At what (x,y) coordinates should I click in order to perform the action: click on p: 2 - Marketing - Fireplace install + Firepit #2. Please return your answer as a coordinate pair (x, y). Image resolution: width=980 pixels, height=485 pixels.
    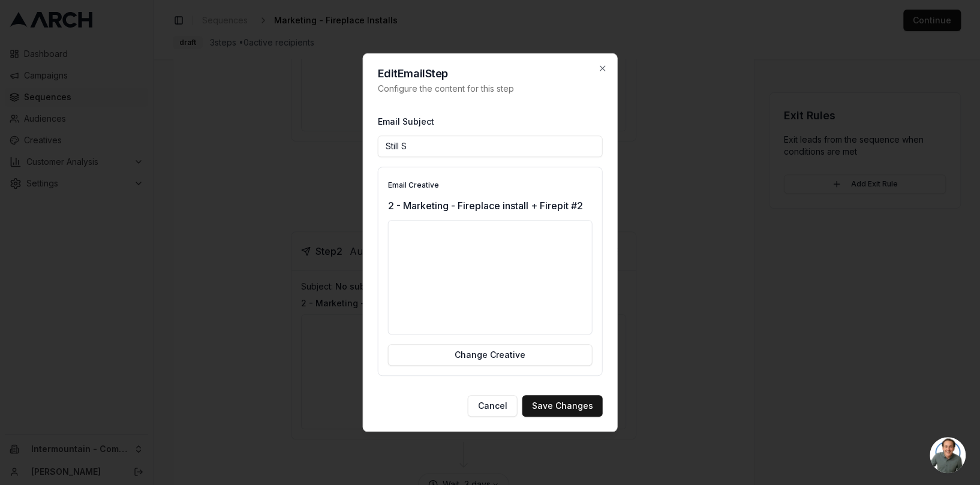
    Looking at the image, I should click on (490, 206).